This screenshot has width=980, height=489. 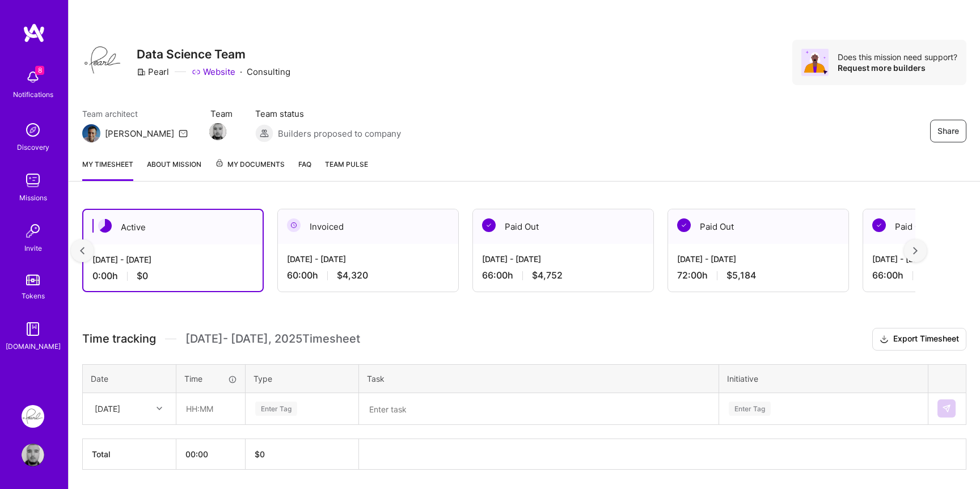 What do you see at coordinates (368, 226) in the screenshot?
I see `div: Invoiced` at bounding box center [368, 226].